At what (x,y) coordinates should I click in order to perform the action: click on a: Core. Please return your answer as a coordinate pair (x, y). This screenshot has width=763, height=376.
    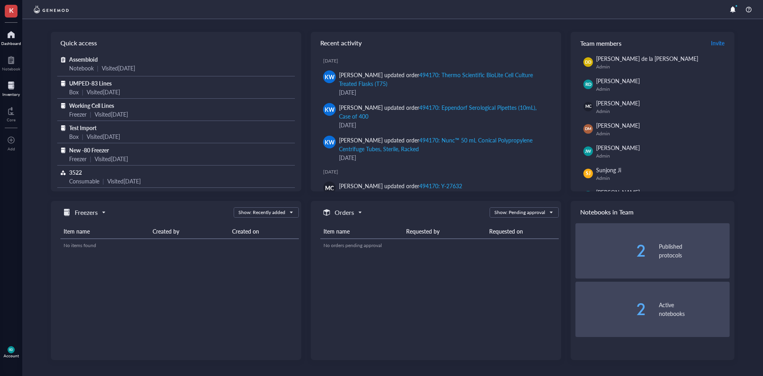
    Looking at the image, I should click on (11, 113).